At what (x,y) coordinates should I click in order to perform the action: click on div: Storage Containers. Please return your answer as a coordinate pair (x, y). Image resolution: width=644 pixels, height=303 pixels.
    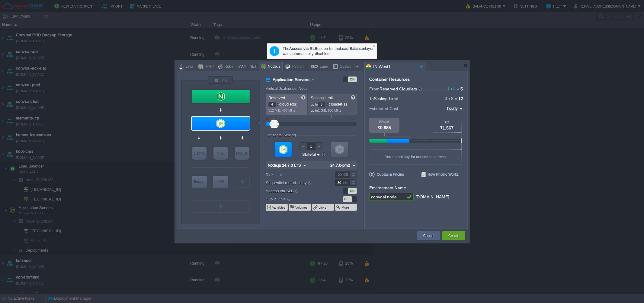
    Looking at the image, I should click on (199, 182).